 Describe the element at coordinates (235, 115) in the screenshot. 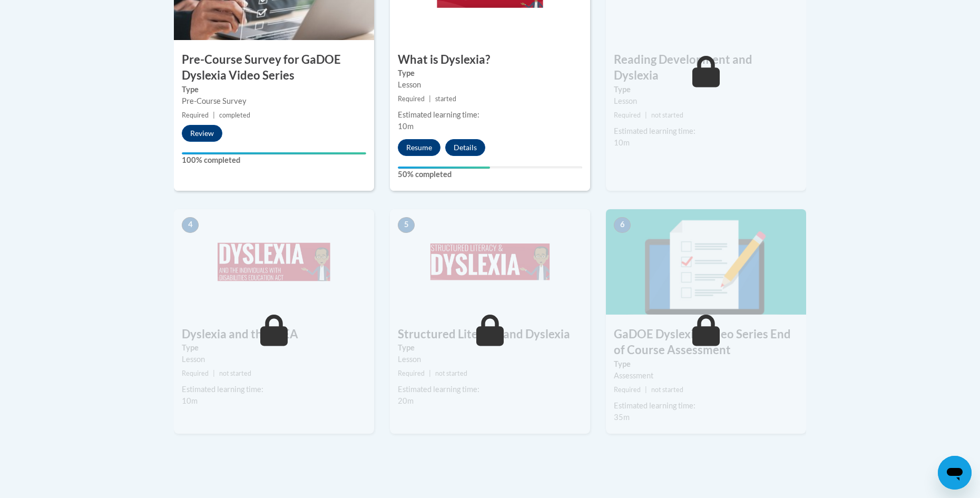

I see `span: completed` at that location.